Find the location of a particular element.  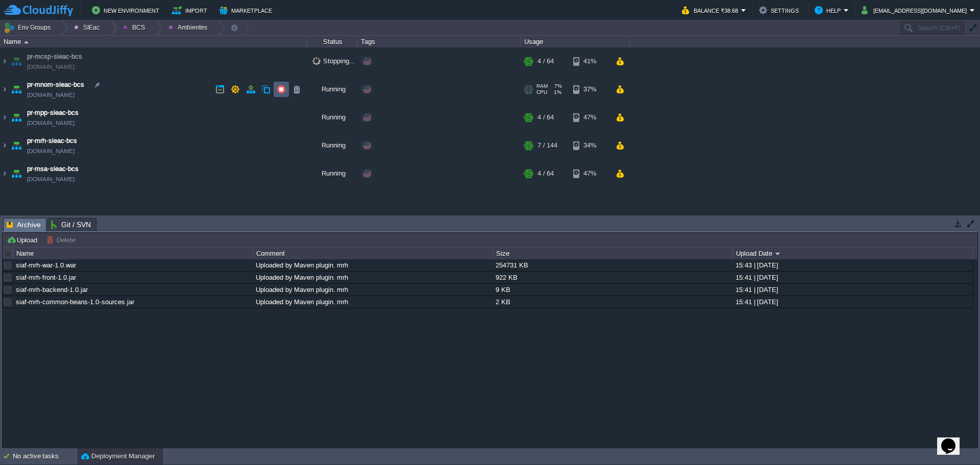

a: pr-mpp-sieac-bcs is located at coordinates (53, 113).